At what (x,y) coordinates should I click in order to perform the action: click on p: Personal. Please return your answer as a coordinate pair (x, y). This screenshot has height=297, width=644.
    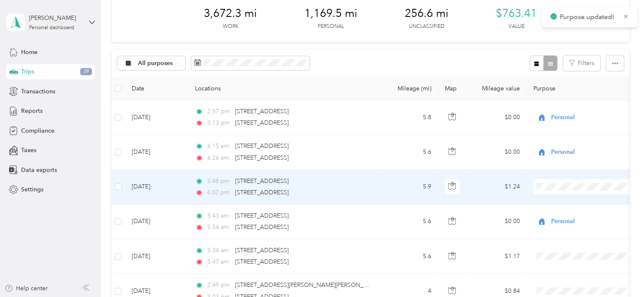
    Looking at the image, I should click on (331, 27).